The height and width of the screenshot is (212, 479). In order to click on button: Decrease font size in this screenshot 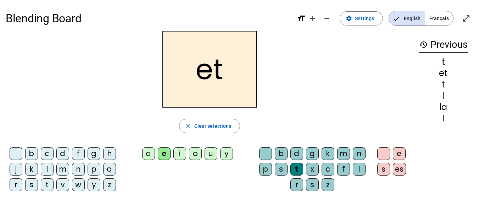, I will do `click(327, 18)`.